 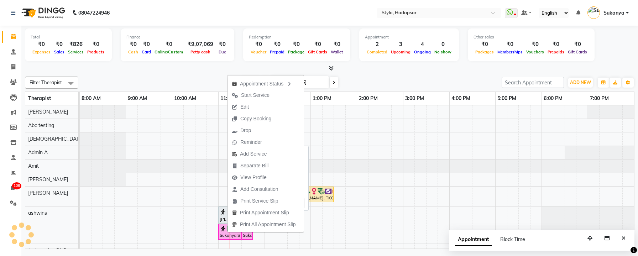 I want to click on span: Add Consultation, so click(x=259, y=189).